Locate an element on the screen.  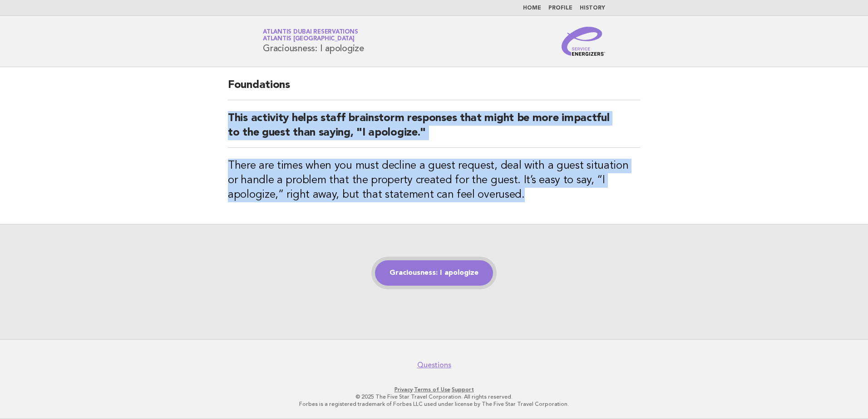
img: Service Energizers is located at coordinates (583, 41).